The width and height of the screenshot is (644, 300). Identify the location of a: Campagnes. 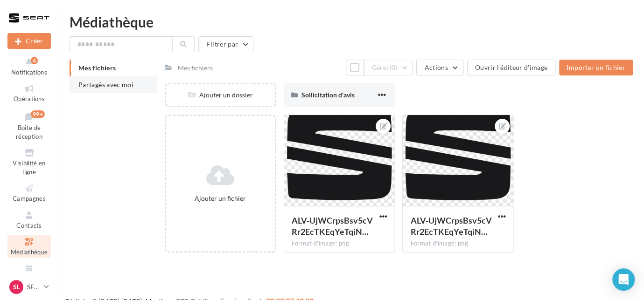
(29, 193).